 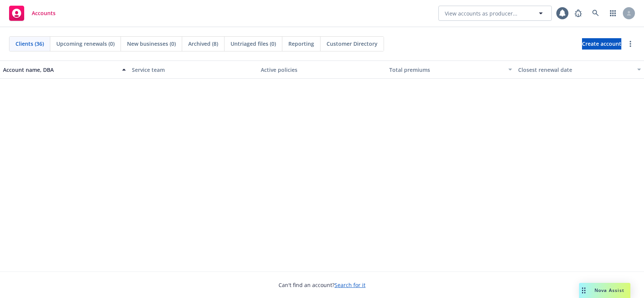 I want to click on a: Search, so click(x=596, y=13).